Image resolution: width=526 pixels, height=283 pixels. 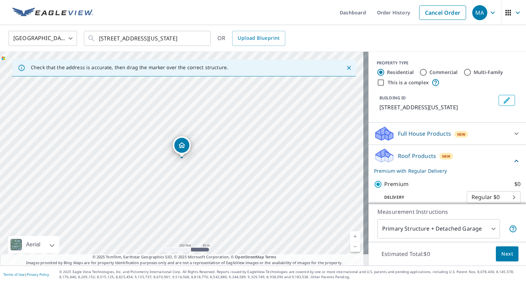 What do you see at coordinates (442, 13) in the screenshot?
I see `a: Cancel Order` at bounding box center [442, 13].